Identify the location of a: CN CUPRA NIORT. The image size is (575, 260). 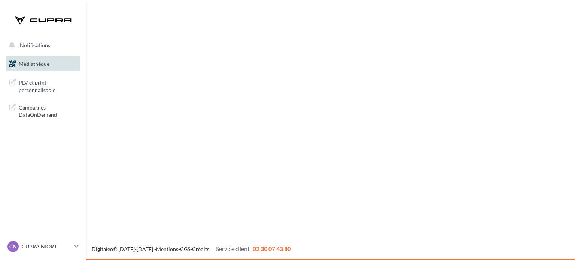
(43, 247).